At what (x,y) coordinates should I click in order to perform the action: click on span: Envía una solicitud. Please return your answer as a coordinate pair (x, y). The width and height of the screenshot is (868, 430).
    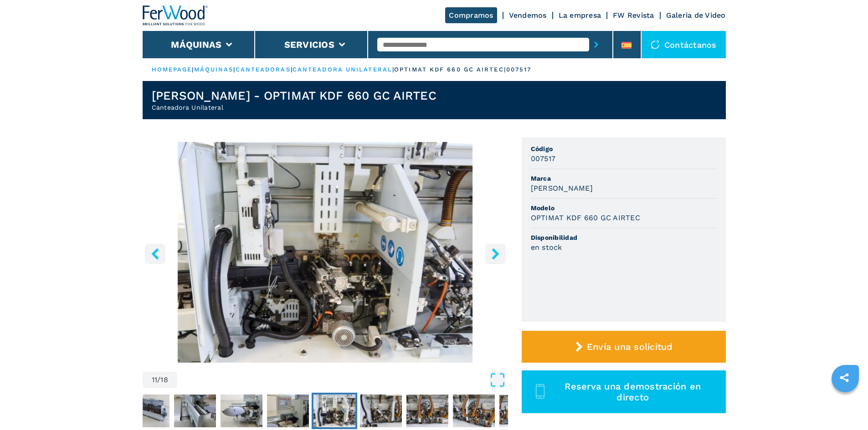
    Looking at the image, I should click on (629, 347).